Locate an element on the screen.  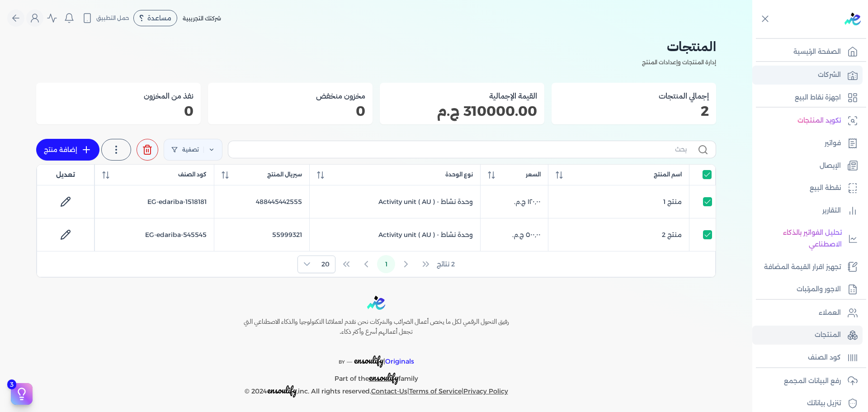
h3: نفذ من المخزون is located at coordinates (118, 96).